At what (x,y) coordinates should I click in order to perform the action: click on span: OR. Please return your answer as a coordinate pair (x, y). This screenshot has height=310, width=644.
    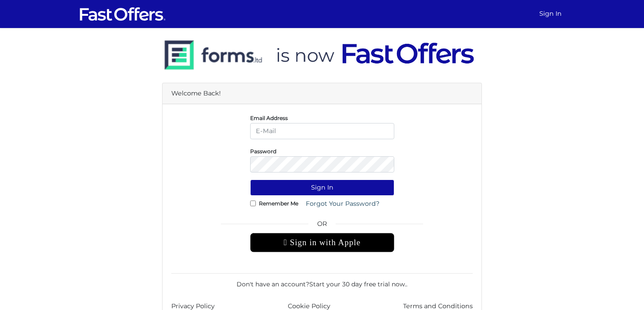
    Looking at the image, I should click on (322, 226).